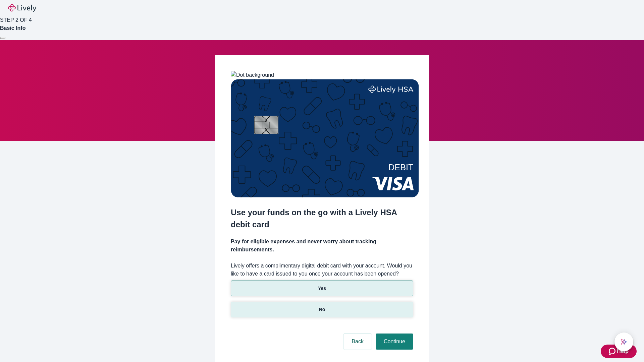  I want to click on img: Lively, so click(22, 8).